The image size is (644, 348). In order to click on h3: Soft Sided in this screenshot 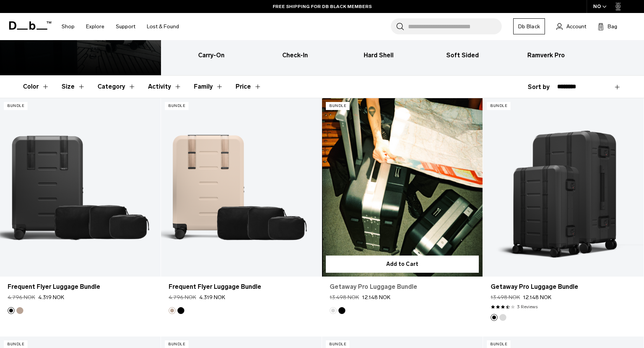, I will do `click(463, 55)`.